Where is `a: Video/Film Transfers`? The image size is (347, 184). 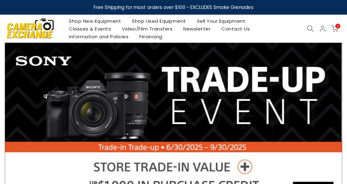
a: Video/Film Transfers is located at coordinates (147, 29).